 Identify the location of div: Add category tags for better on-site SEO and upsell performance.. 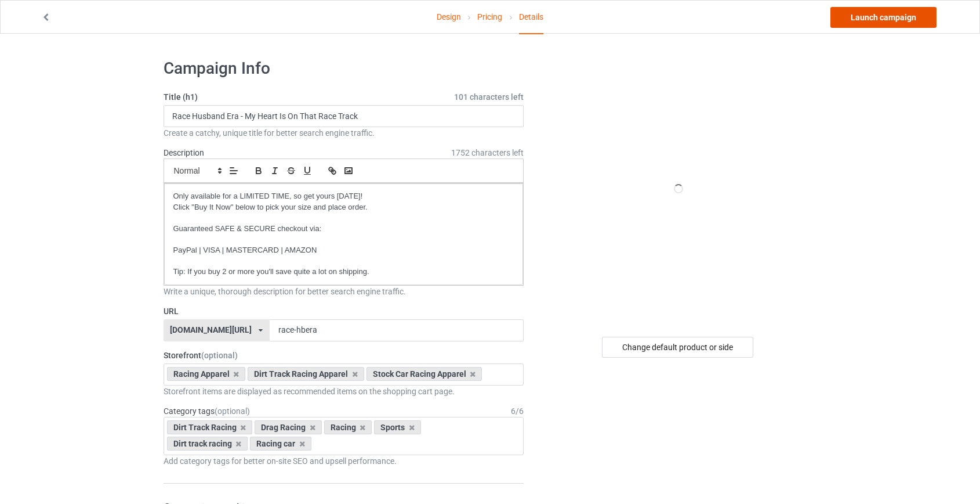
(344, 461).